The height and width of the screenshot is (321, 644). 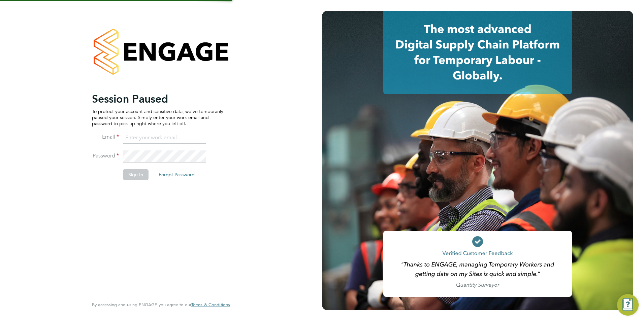 What do you see at coordinates (161, 304) in the screenshot?
I see `span: By accessing and using ENGAGE you agree to our` at bounding box center [161, 304].